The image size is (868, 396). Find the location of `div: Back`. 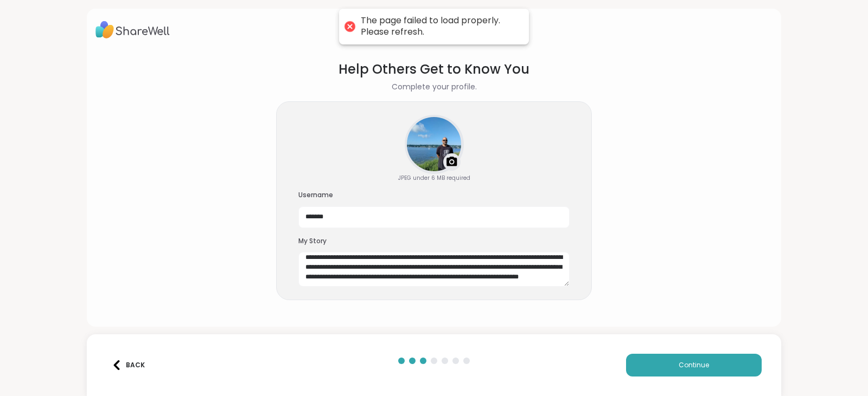

div: Back is located at coordinates (128, 365).